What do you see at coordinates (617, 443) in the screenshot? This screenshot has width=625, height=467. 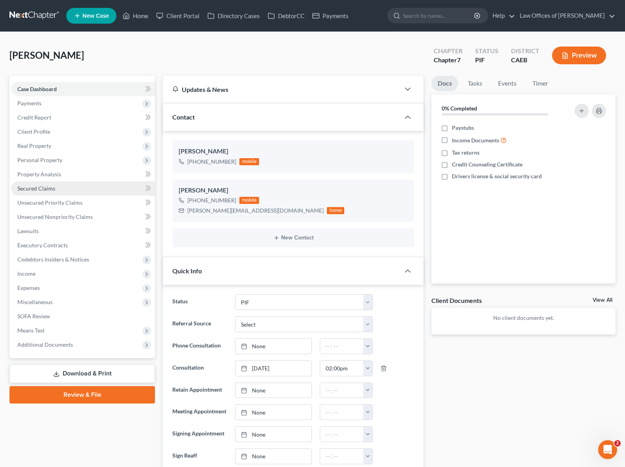 I see `span: 2` at bounding box center [617, 443].